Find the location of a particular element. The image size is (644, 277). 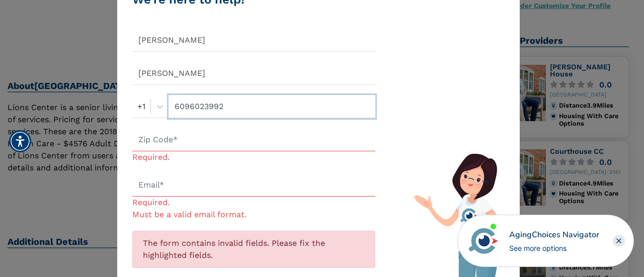

div: Close is located at coordinates (619, 241).